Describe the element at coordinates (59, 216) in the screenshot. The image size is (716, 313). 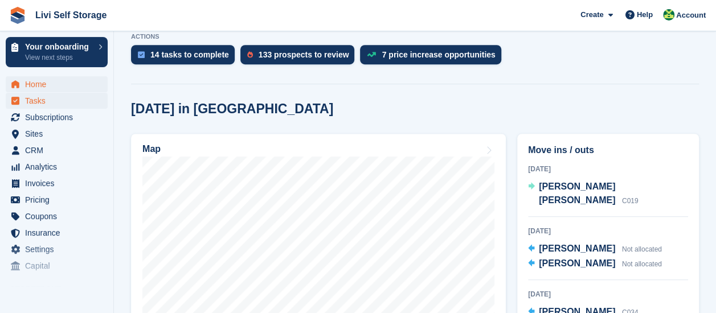
I see `span: Coupons` at that location.